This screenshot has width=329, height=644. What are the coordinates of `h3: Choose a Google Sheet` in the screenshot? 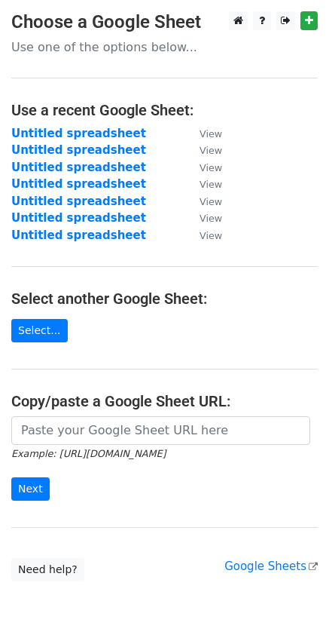 It's located at (164, 22).